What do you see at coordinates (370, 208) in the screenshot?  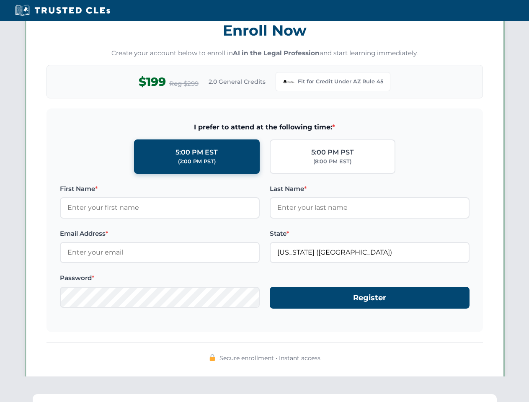 I see `input: Enter your last name` at bounding box center [370, 208].